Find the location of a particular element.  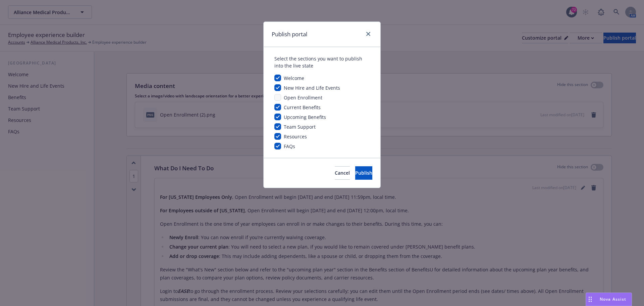

span: Team Support is located at coordinates (299, 127).